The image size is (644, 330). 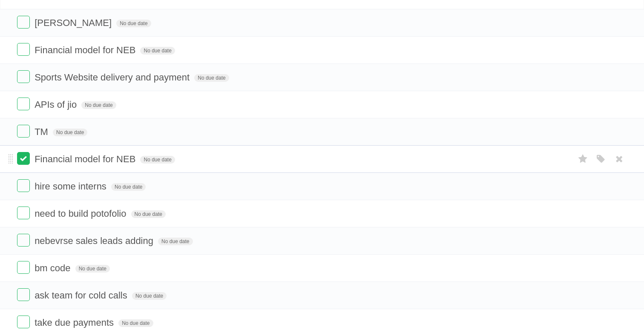 What do you see at coordinates (71, 186) in the screenshot?
I see `span: hire some interns` at bounding box center [71, 186].